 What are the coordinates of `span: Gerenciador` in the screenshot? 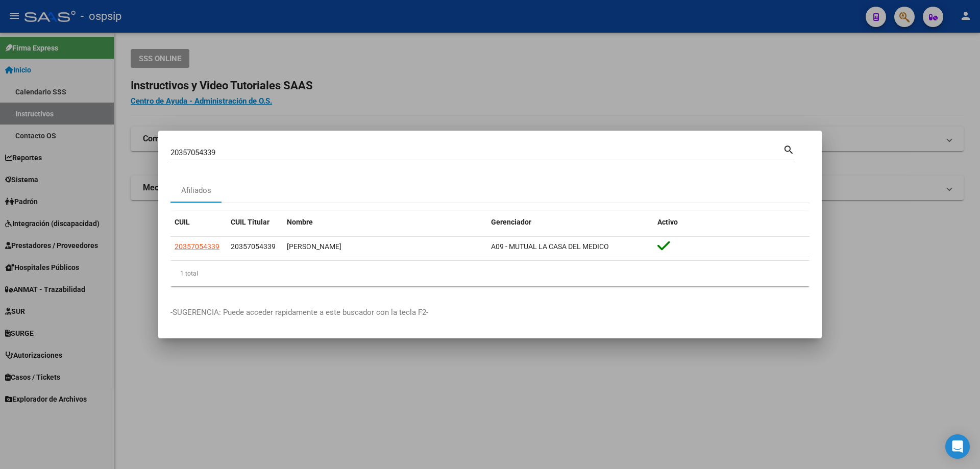 It's located at (511, 222).